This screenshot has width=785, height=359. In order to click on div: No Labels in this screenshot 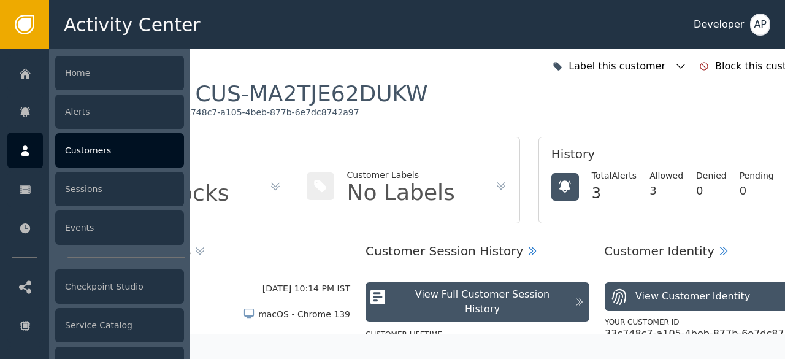, I will do `click(401, 193)`.